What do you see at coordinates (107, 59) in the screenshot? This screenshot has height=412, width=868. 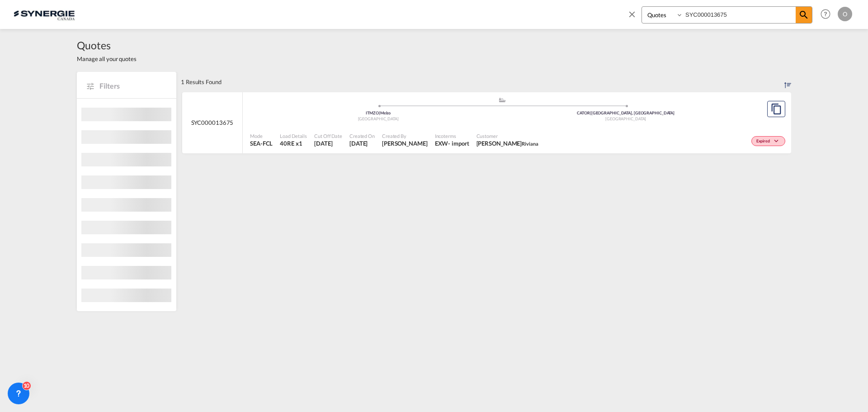 I see `span: Manage all your quotes` at bounding box center [107, 59].